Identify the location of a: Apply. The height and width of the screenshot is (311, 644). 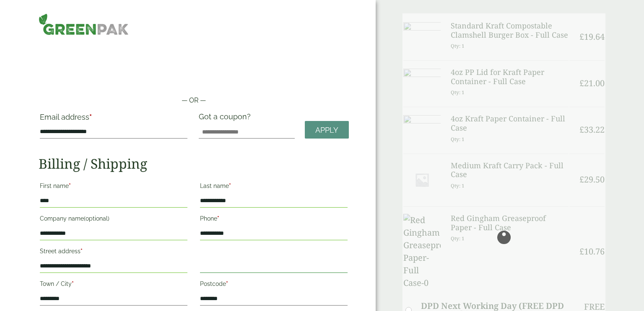
(327, 129).